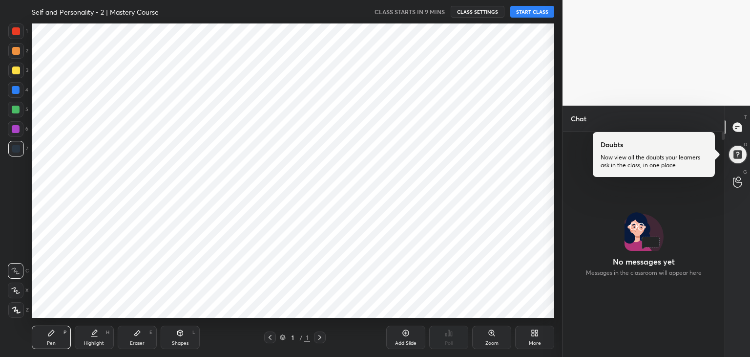 This screenshot has height=357, width=750. Describe the element at coordinates (410, 12) in the screenshot. I see `h5: CLASS STARTS IN 9 MINS` at that location.